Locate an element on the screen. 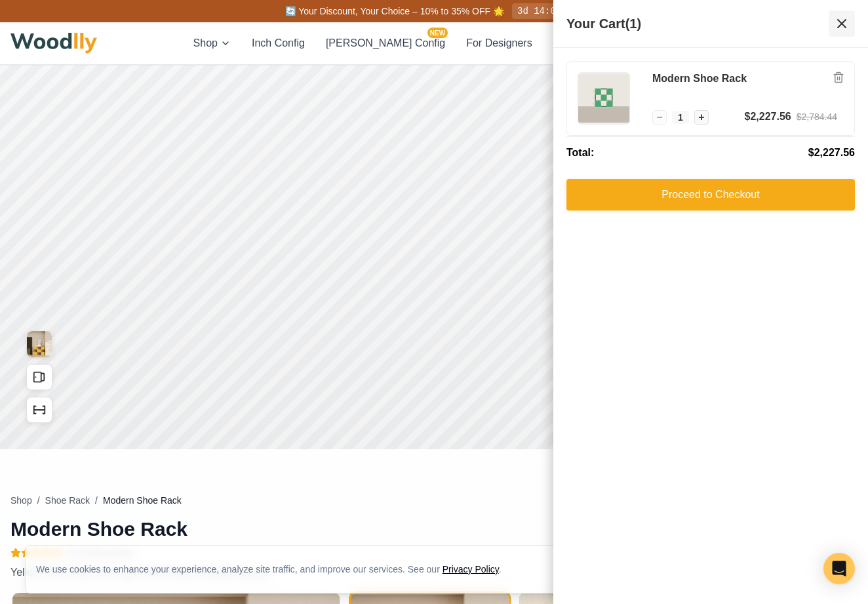  button: View Gallery is located at coordinates (39, 461).